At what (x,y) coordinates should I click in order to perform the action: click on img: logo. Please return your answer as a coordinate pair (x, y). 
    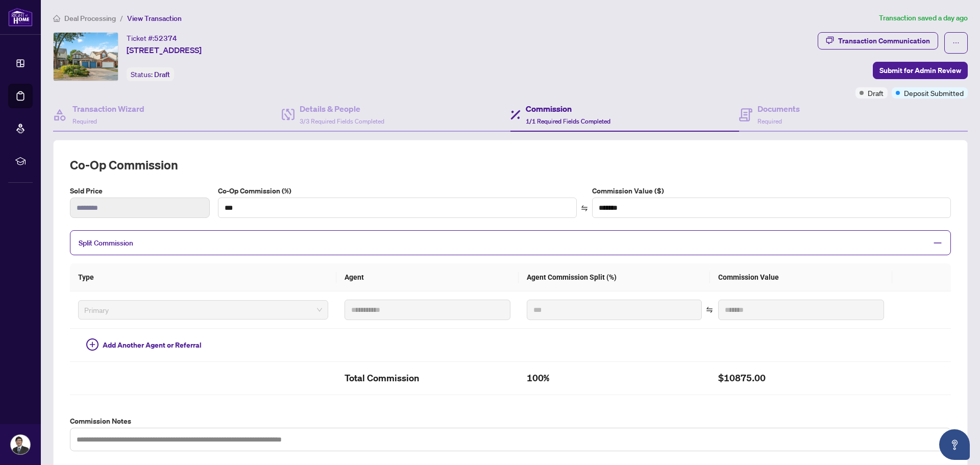
    Looking at the image, I should click on (20, 17).